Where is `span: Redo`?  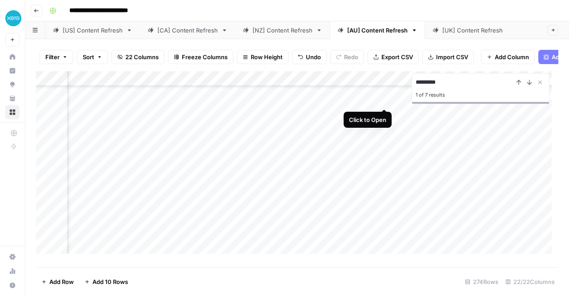
span: Redo is located at coordinates (351, 57).